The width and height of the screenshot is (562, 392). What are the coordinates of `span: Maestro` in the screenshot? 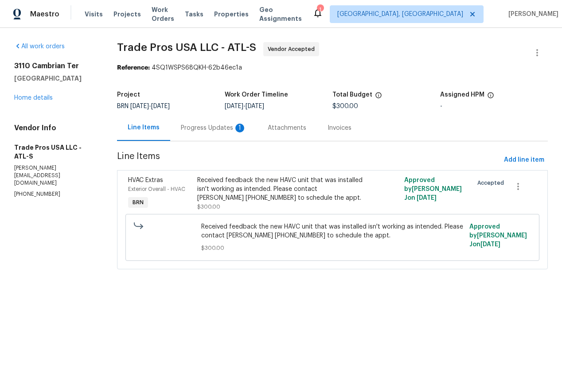 It's located at (45, 14).